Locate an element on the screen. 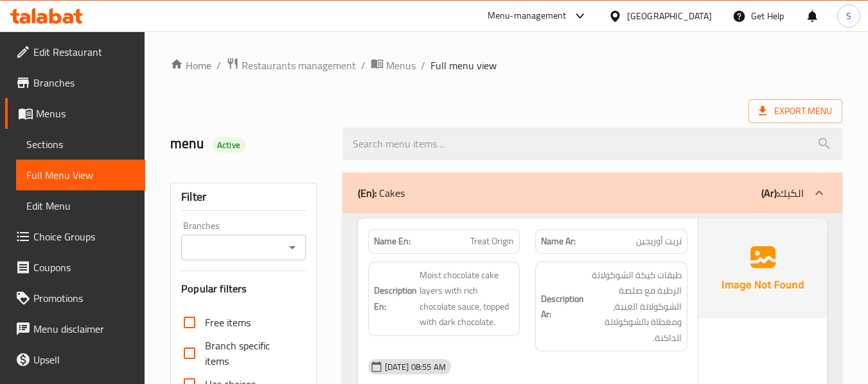 This screenshot has height=384, width=868. span: Export Menu is located at coordinates (795, 111).